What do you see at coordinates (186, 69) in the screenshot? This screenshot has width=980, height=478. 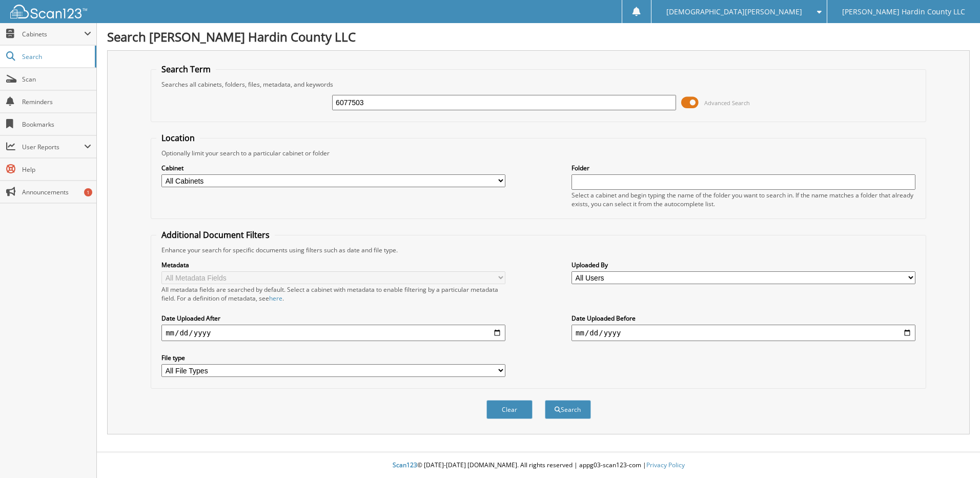 I see `legend: Search Term` at bounding box center [186, 69].